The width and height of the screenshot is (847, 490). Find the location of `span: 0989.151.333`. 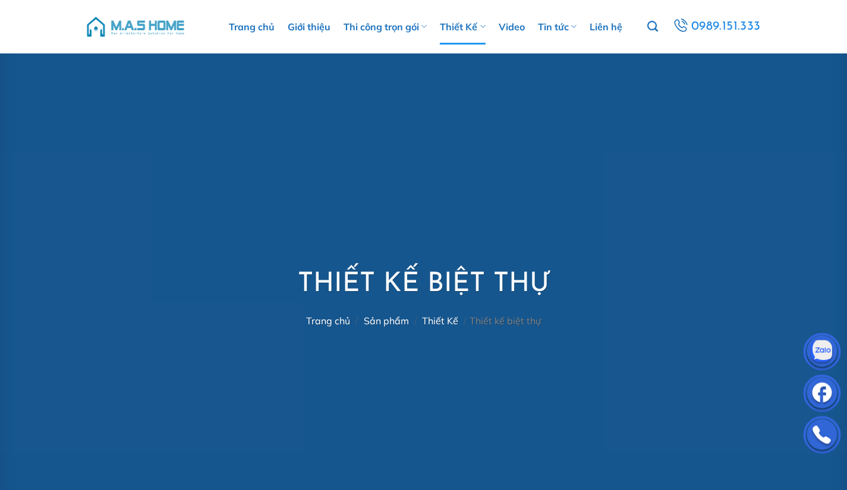

span: 0989.151.333 is located at coordinates (726, 27).